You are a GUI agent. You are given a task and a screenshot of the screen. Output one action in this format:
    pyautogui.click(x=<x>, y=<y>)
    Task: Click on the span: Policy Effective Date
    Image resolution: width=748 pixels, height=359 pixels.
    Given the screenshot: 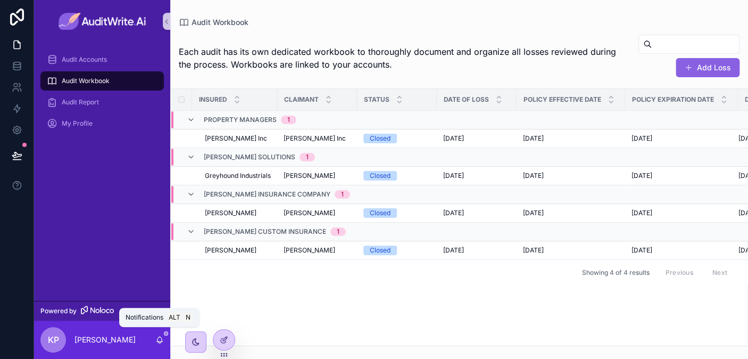 What is the action you would take?
    pyautogui.click(x=563, y=100)
    